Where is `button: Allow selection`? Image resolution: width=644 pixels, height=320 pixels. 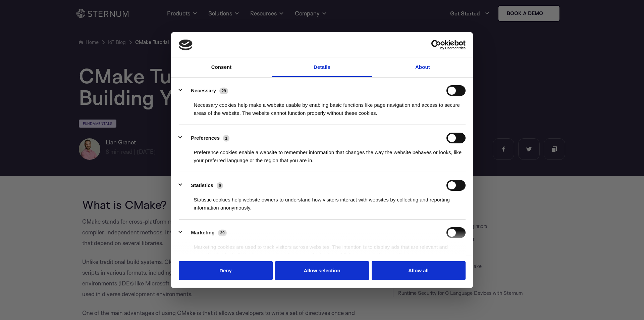 button: Allow selection is located at coordinates (322, 271).